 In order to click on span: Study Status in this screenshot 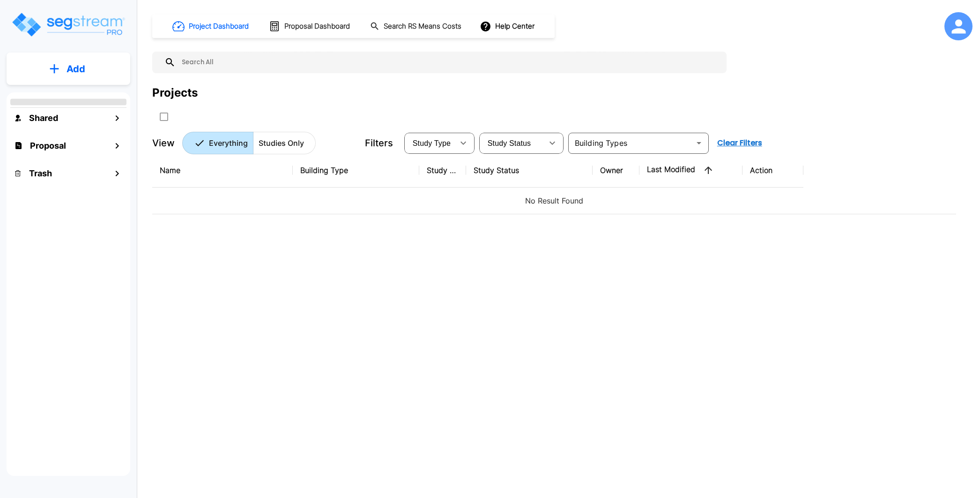, I will do `click(509, 143)`.